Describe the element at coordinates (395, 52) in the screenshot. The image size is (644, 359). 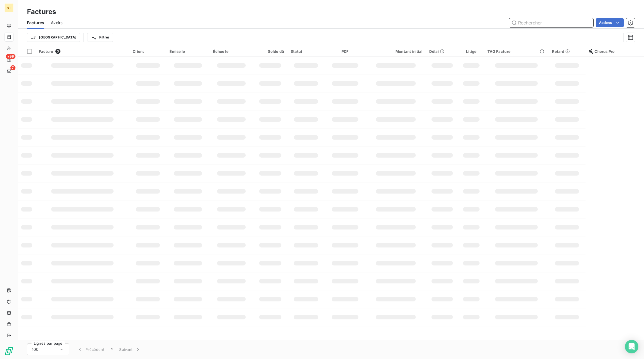
I see `div: Montant initial` at that location.